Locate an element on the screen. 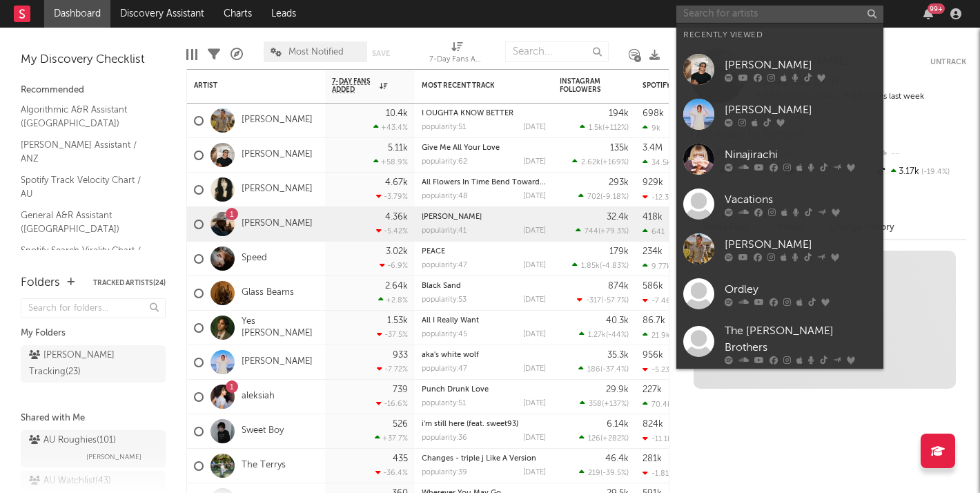 The width and height of the screenshot is (980, 493). div: Spotify Monthly Listeners is located at coordinates (695, 86).